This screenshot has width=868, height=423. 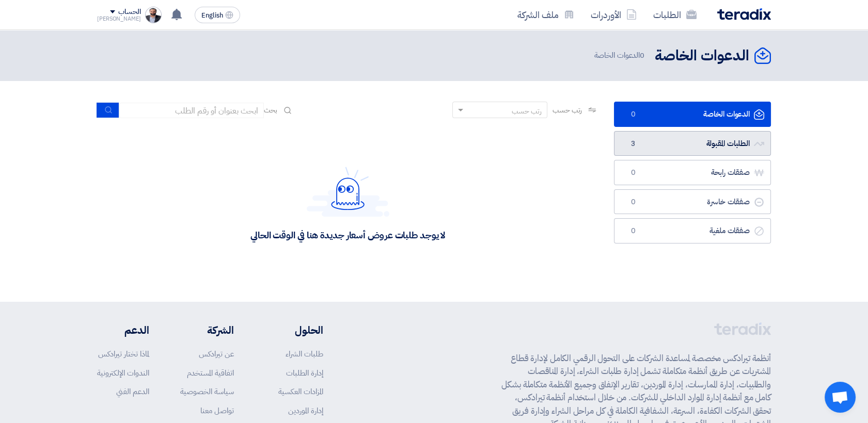 I want to click on a: صفقات رابحة0, so click(x=693, y=172).